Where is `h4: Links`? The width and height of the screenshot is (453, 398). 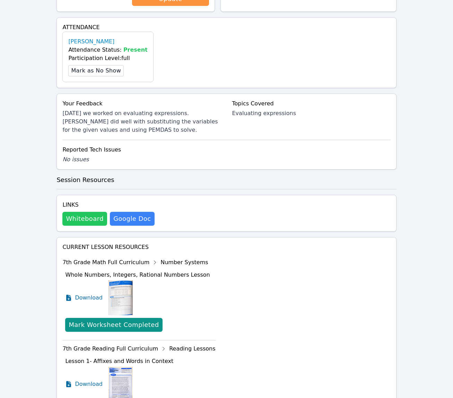
h4: Links is located at coordinates (108, 205).